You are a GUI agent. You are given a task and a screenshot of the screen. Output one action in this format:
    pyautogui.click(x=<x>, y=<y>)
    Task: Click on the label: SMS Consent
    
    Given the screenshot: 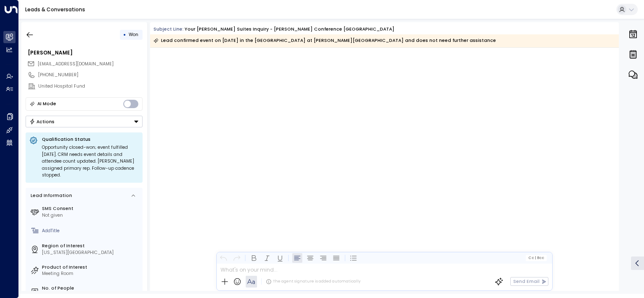 What is the action you would take?
    pyautogui.click(x=91, y=209)
    